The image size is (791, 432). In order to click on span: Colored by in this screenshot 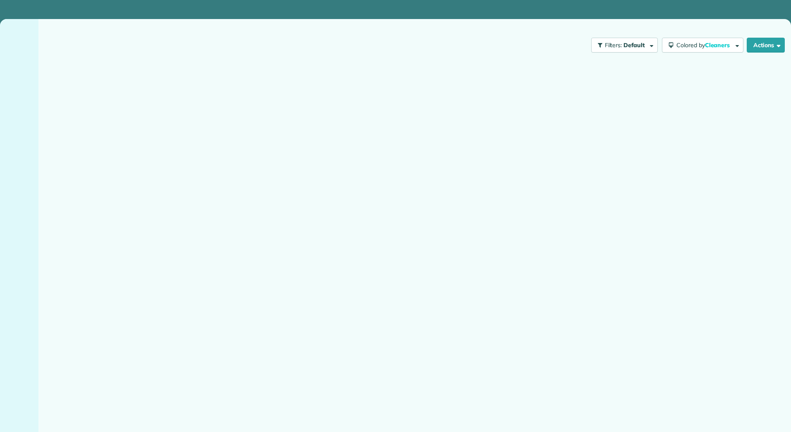, I will do `click(705, 45)`.